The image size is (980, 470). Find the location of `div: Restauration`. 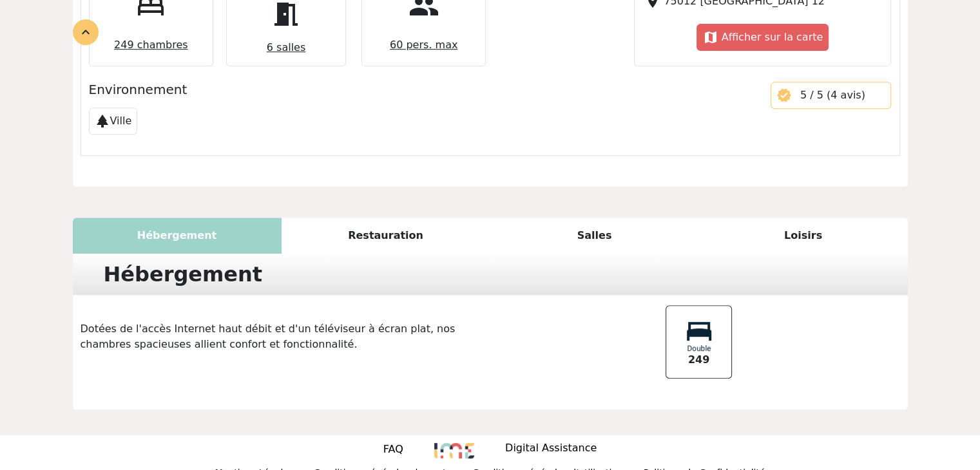

div: Restauration is located at coordinates (386, 235).